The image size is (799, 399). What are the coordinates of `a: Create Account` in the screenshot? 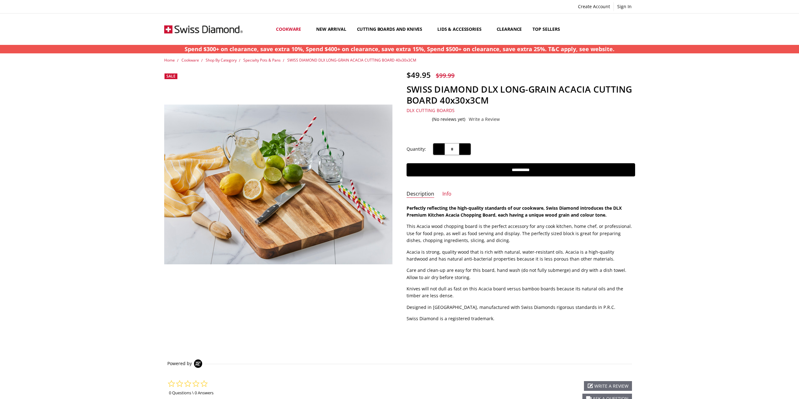 It's located at (594, 7).